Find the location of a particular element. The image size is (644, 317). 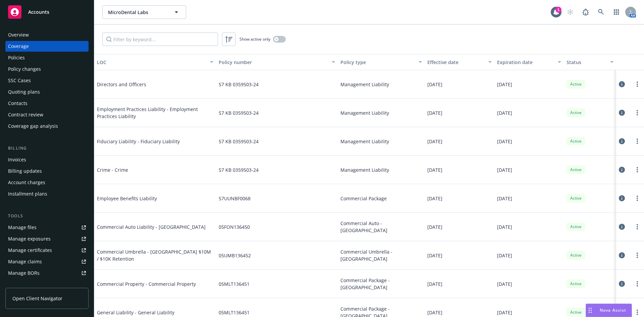

div: Tools is located at coordinates (47, 216).